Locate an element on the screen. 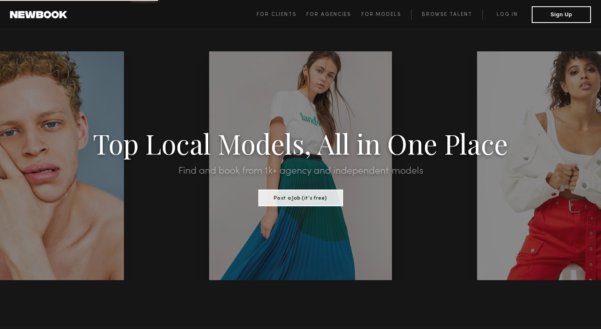 This screenshot has width=601, height=329. button: Sign Up is located at coordinates (561, 15).